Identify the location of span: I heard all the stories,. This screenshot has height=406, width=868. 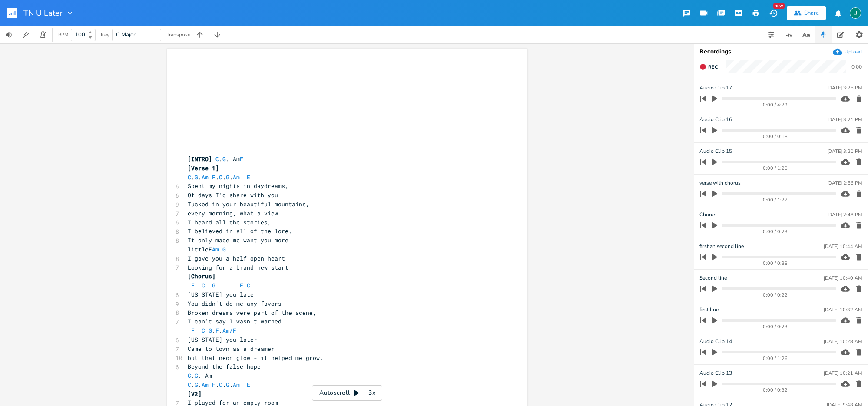
(229, 223).